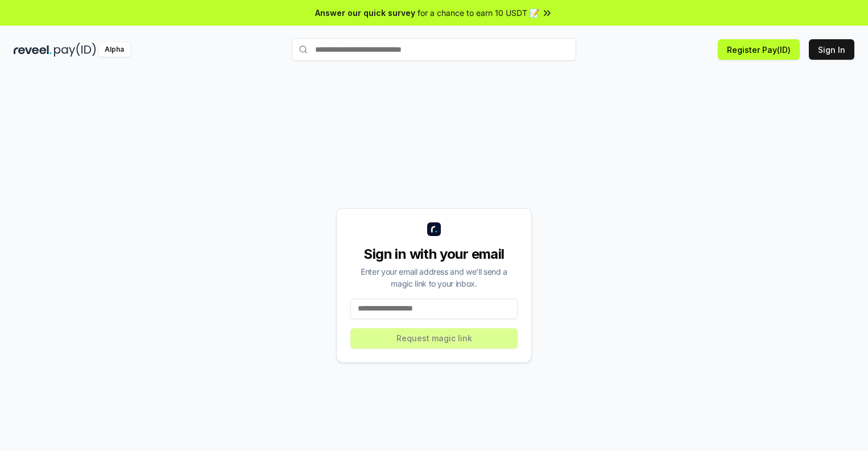 The width and height of the screenshot is (868, 451). I want to click on button: Register Pay(ID), so click(758, 49).